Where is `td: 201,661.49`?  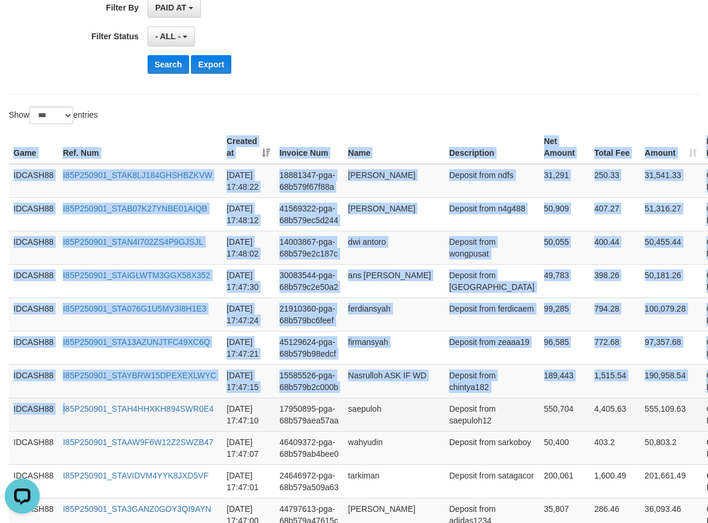
td: 201,661.49 is located at coordinates (671, 481).